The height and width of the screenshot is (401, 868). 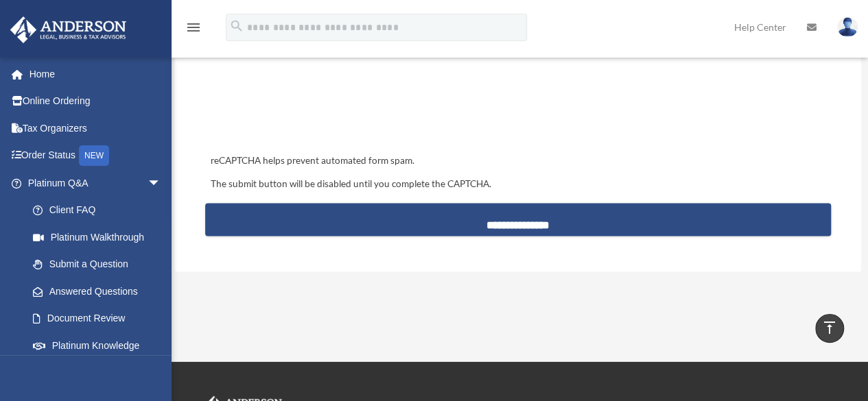 What do you see at coordinates (68, 29) in the screenshot?
I see `img: Anderson Advisors Platinum Portal` at bounding box center [68, 29].